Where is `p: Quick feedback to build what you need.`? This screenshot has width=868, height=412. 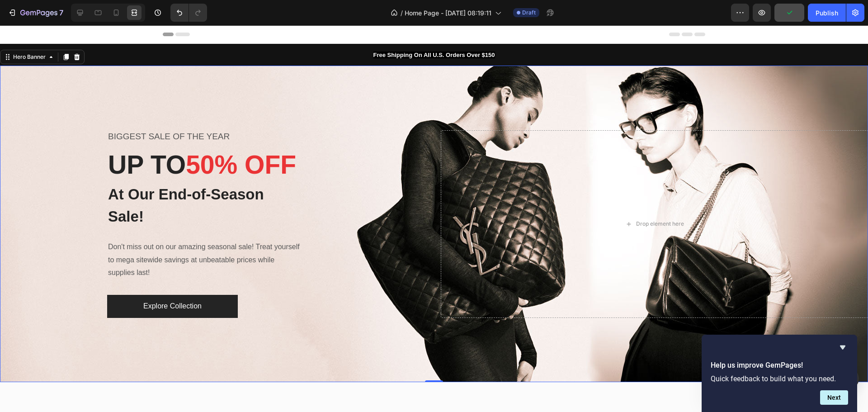
p: Quick feedback to build what you need. is located at coordinates (780, 378).